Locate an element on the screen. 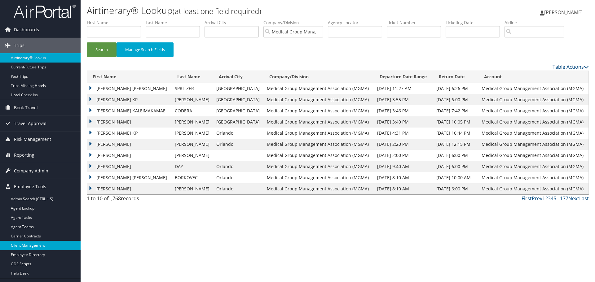 The width and height of the screenshot is (595, 282). td: CODERA is located at coordinates (193, 111).